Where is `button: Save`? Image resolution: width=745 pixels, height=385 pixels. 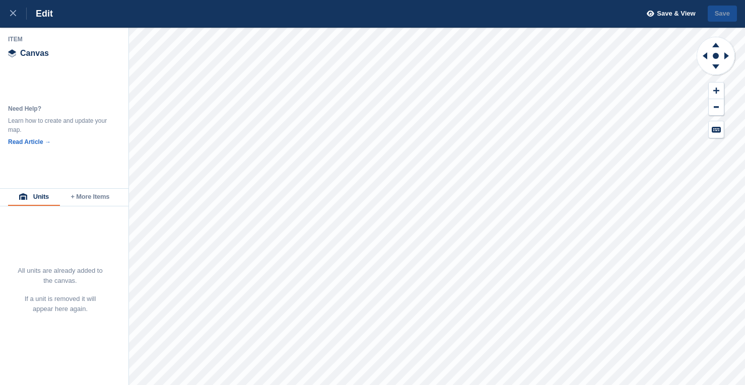
button: Save is located at coordinates (722, 14).